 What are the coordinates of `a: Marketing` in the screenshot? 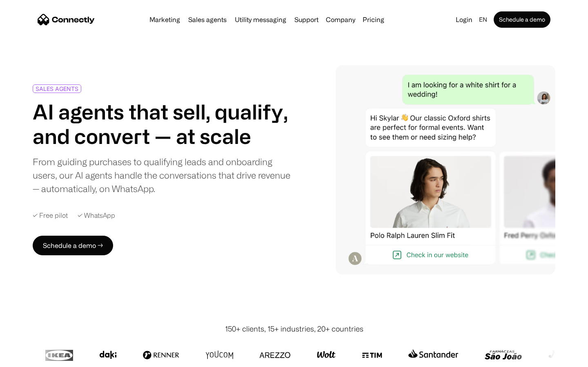 It's located at (164, 20).